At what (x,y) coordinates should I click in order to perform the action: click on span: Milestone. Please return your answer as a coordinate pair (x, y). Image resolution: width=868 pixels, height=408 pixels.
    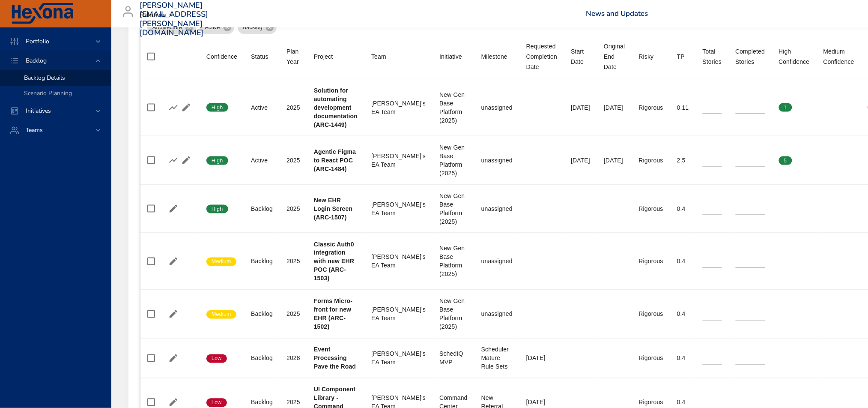
    Looking at the image, I should click on (496, 56).